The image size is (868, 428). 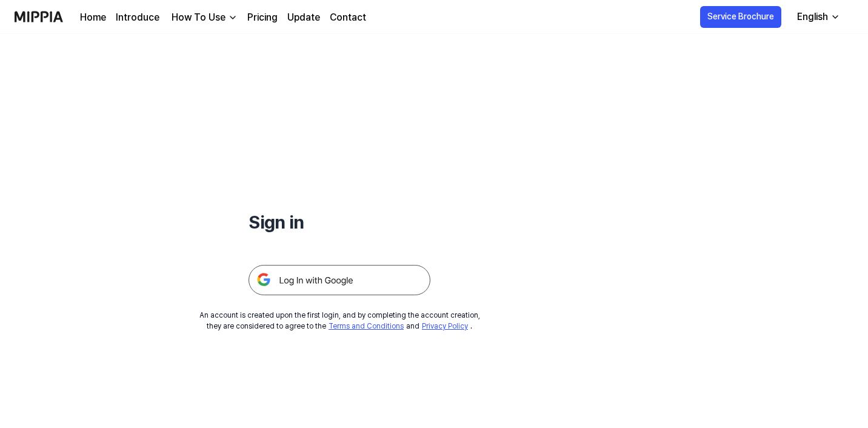 What do you see at coordinates (812, 17) in the screenshot?
I see `div: English` at bounding box center [812, 17].